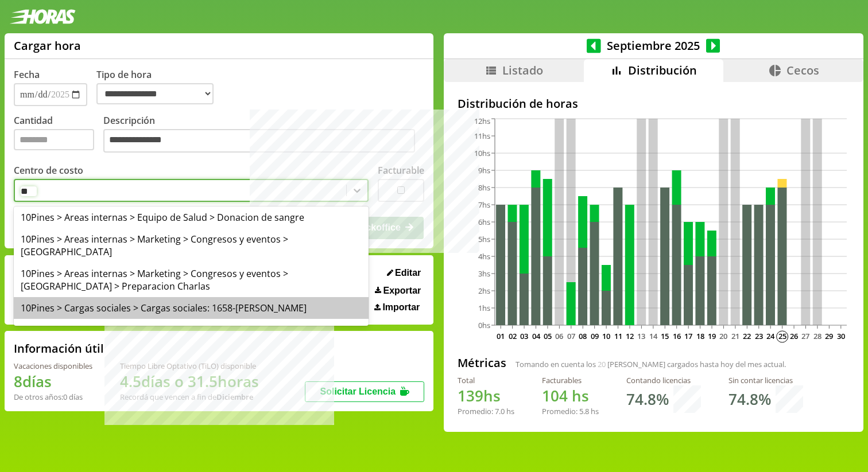  What do you see at coordinates (841, 336) in the screenshot?
I see `text: 30` at bounding box center [841, 336].